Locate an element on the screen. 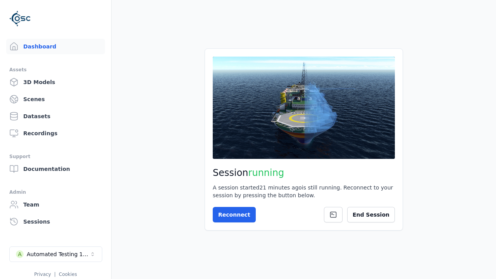 The height and width of the screenshot is (279, 496). a: Documentation is located at coordinates (55, 169).